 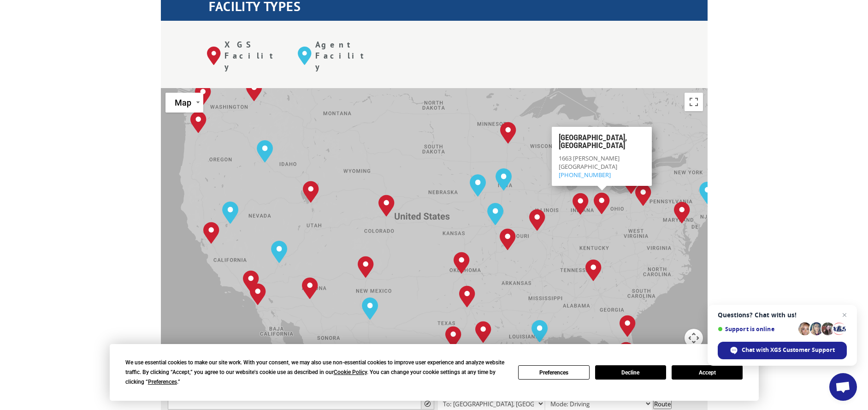 I want to click on p: XGS Facility, so click(x=254, y=56).